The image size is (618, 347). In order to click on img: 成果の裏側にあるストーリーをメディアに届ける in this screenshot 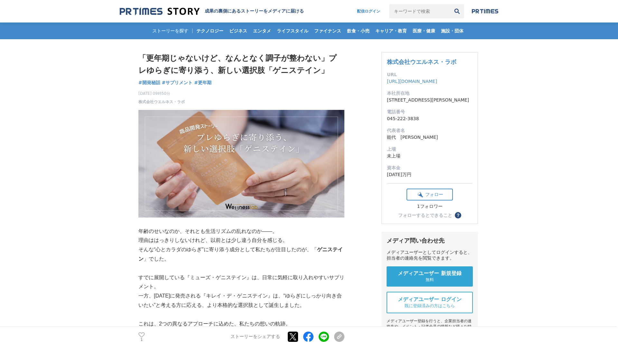, I will do `click(160, 11)`.